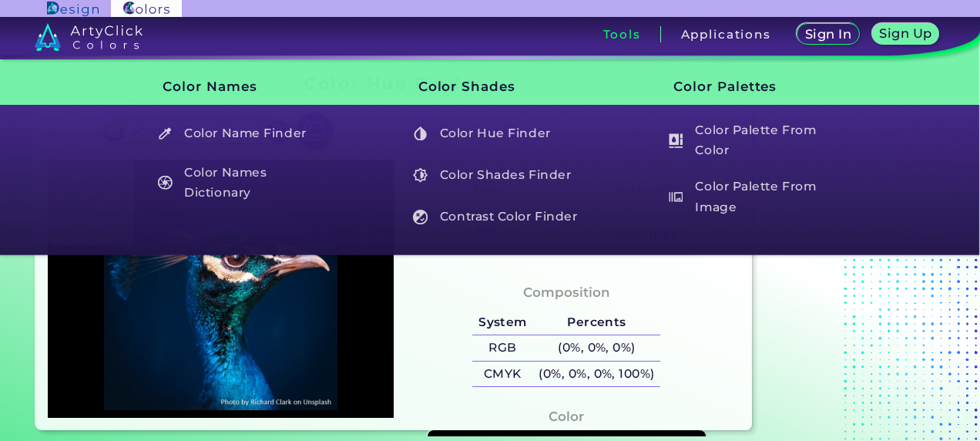 This screenshot has height=441, width=980. I want to click on img: ArtyClick Design logo, so click(73, 9).